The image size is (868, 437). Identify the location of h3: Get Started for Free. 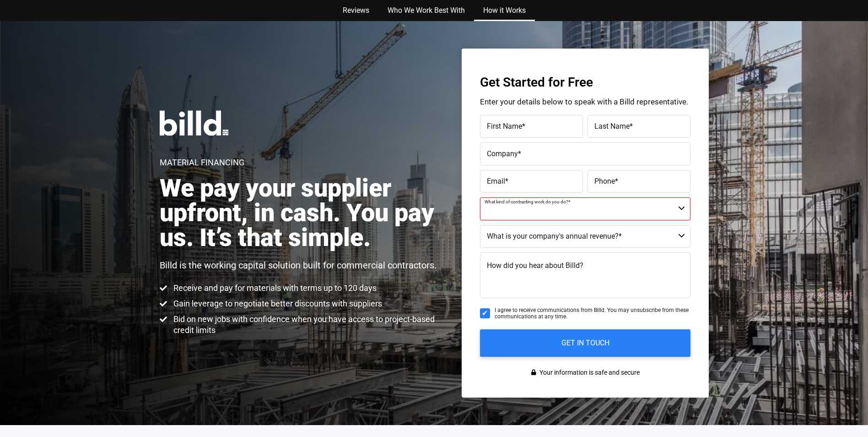
(585, 83).